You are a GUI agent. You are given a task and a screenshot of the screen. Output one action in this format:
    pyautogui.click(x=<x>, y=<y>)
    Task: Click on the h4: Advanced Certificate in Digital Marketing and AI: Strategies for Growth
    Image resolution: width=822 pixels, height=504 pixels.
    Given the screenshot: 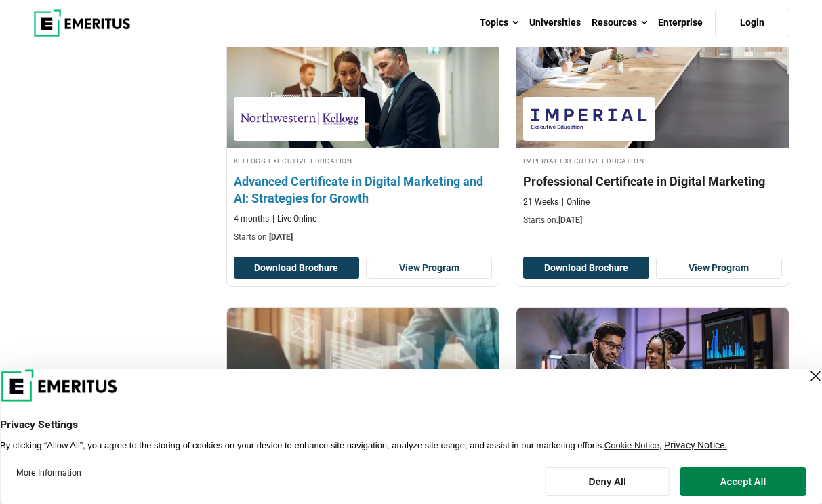 What is the action you would take?
    pyautogui.click(x=363, y=189)
    